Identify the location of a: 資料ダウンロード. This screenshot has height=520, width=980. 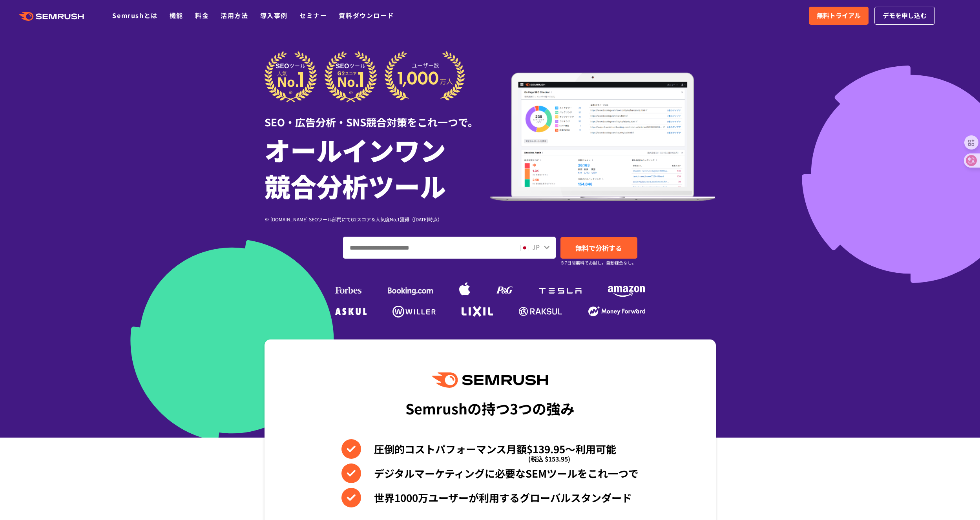
(366, 16).